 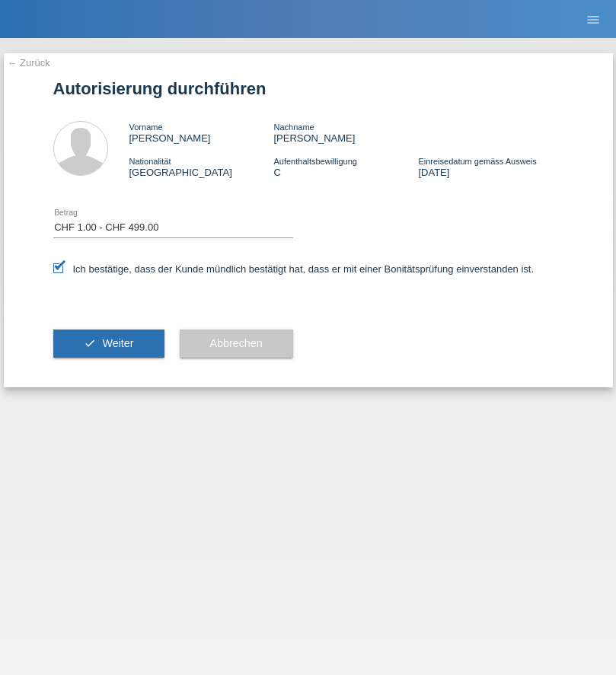 I want to click on span: Weiter, so click(x=118, y=344).